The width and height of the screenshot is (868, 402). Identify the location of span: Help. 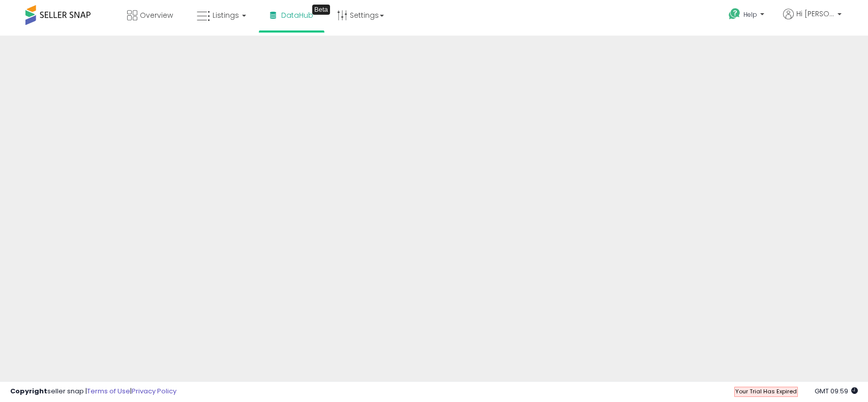
(750, 14).